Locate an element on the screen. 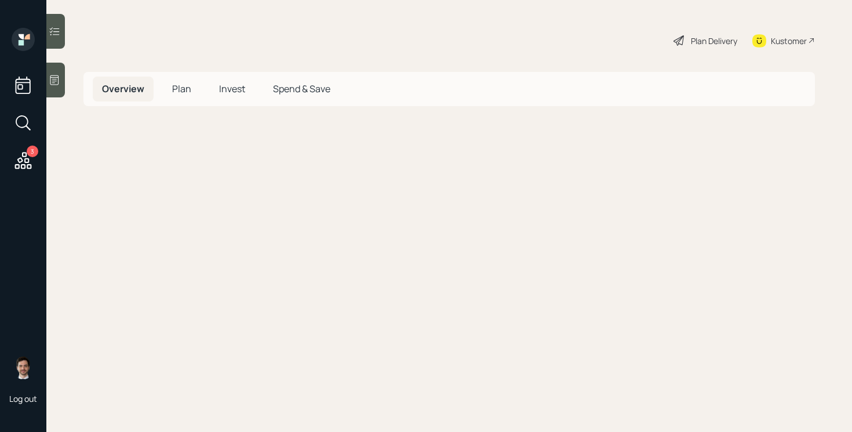  span: Plan is located at coordinates (181, 89).